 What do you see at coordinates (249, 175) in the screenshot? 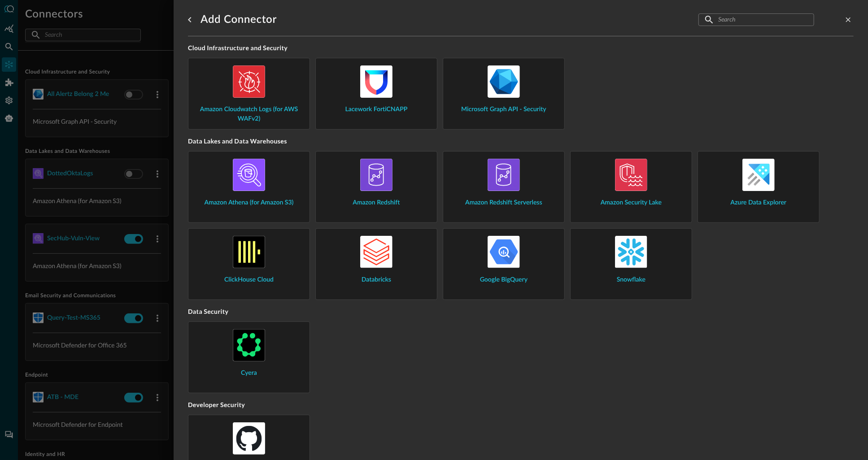
I see `img: AWSAthena.svg` at bounding box center [249, 175].